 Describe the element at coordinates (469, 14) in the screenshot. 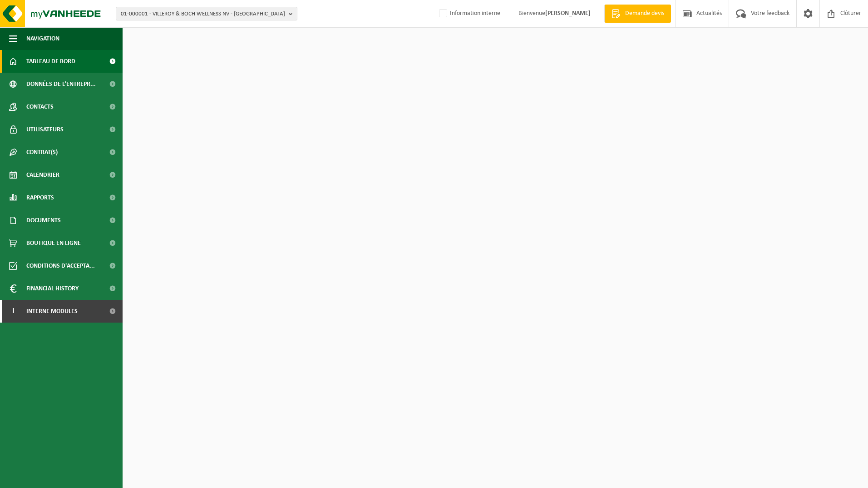

I see `label: Information interne` at that location.